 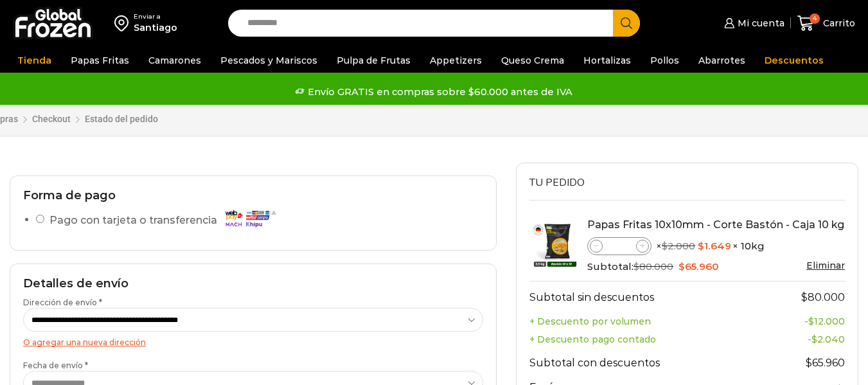 I want to click on th: + Descuento por volumen, so click(x=644, y=321).